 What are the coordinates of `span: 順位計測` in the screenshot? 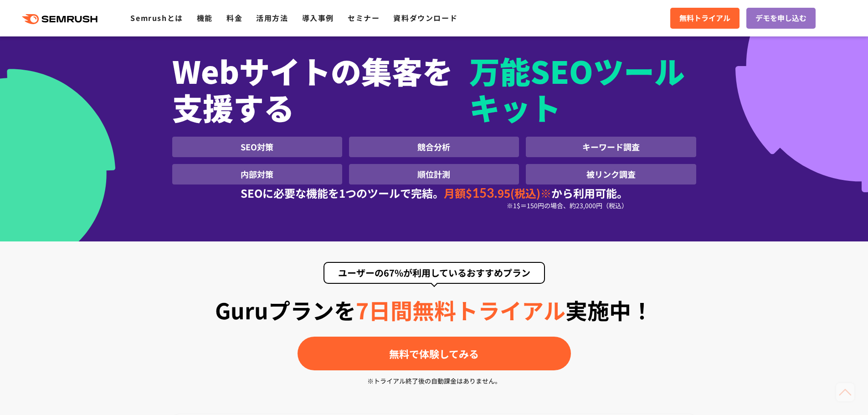 It's located at (434, 174).